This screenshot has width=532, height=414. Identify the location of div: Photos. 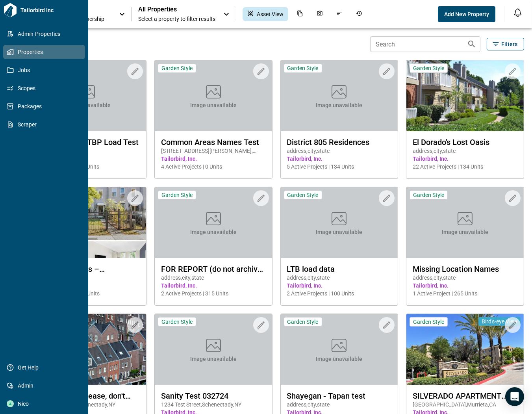
(320, 14).